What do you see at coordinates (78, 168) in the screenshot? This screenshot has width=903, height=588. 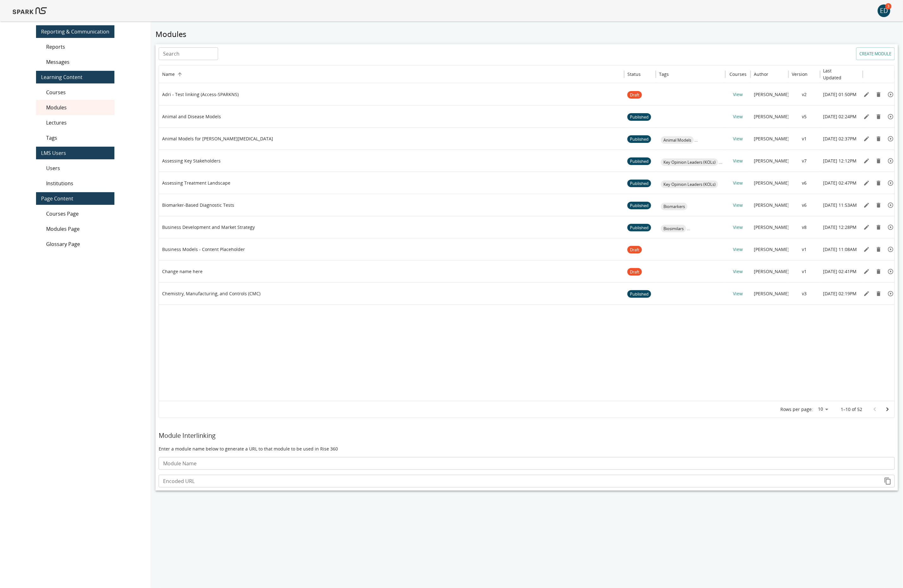 I see `span: Users` at bounding box center [78, 168].